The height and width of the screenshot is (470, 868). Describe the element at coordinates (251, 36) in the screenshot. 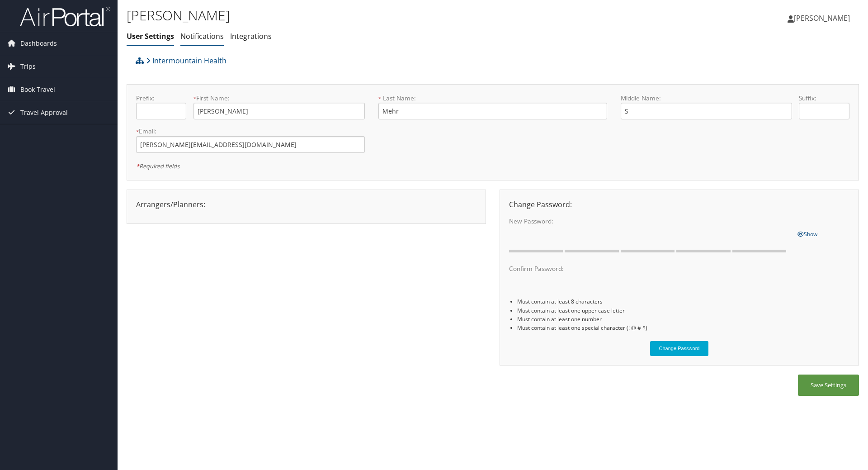

I see `a: Integrations` at that location.